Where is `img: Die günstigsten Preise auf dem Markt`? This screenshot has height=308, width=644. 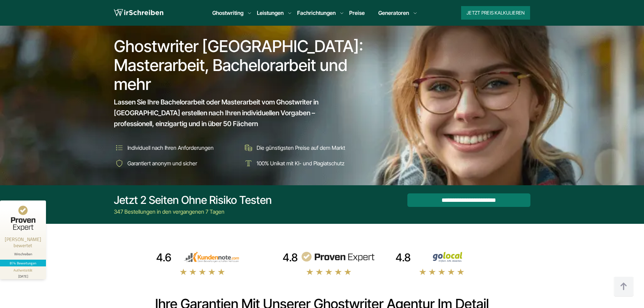
img: Die günstigsten Preise auf dem Markt is located at coordinates (248, 148).